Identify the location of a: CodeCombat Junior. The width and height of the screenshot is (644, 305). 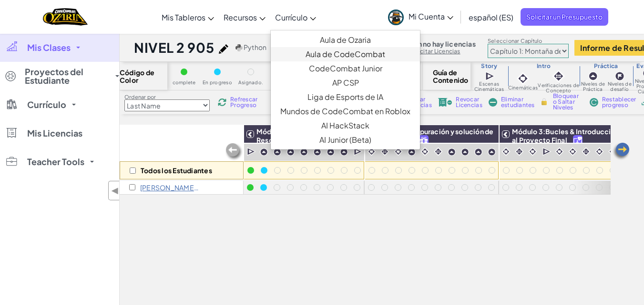
(345, 69).